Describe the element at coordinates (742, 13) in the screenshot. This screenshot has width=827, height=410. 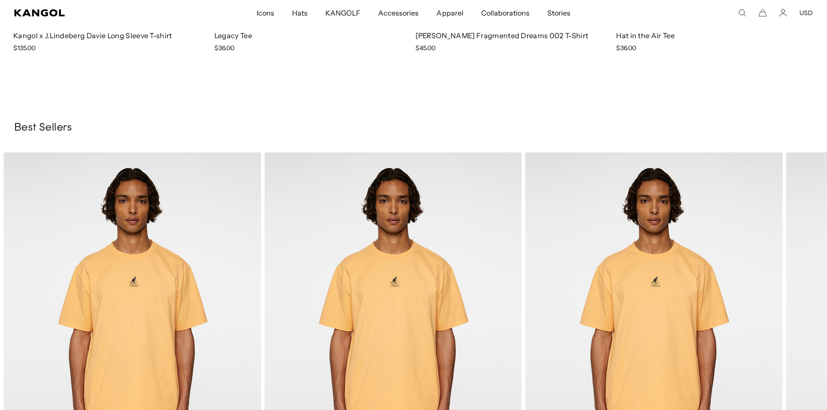
I see `summary: Search here` at that location.